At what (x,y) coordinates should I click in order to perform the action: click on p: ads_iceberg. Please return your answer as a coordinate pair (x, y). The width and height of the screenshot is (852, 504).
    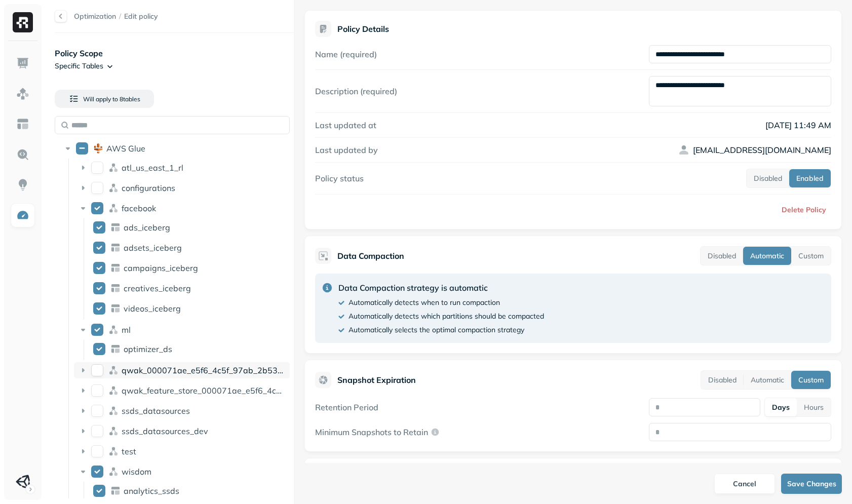
    Looking at the image, I should click on (147, 227).